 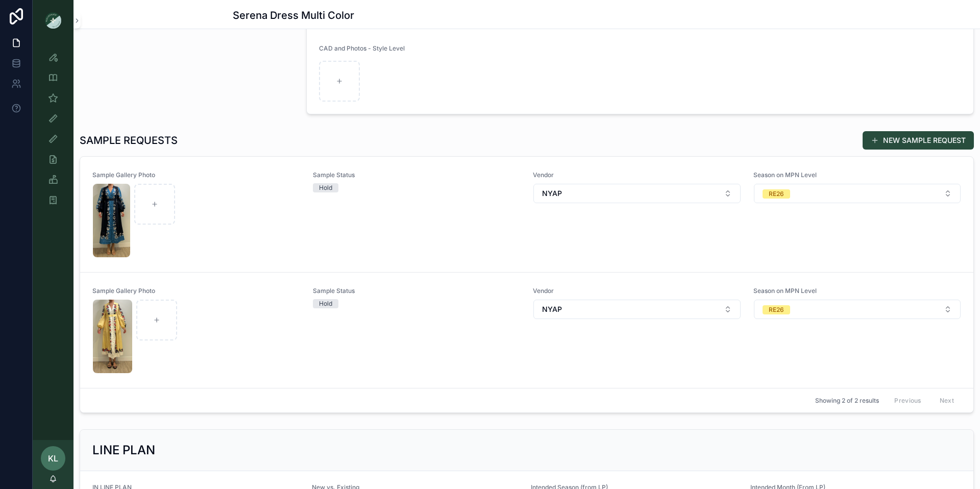 What do you see at coordinates (128, 141) in the screenshot?
I see `h1: SAMPLE REQUESTS` at bounding box center [128, 141].